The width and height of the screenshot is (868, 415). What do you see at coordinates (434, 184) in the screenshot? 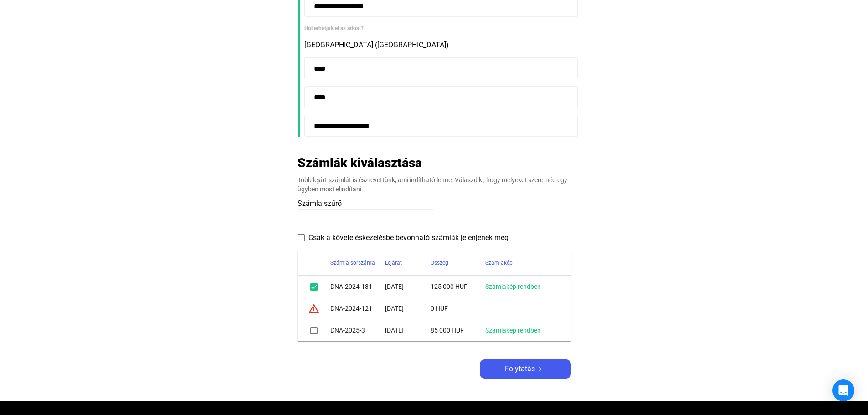
I see `div: Több lejárt számlát is észrevettünk, ami indítható lenne. Válaszd ki, hogy melyeket szeretnéd egy...` at bounding box center [434, 184].